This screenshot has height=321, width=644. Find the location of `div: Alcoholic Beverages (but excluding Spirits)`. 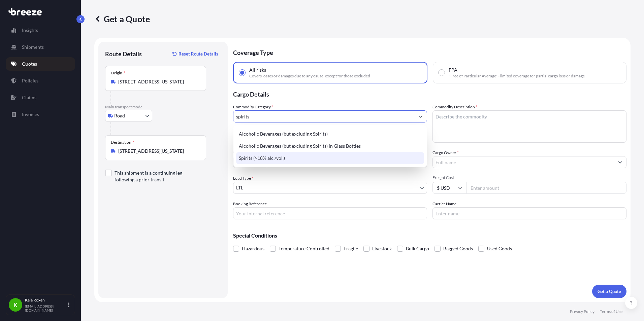

div: Alcoholic Beverages (but excluding Spirits) is located at coordinates (330, 134).